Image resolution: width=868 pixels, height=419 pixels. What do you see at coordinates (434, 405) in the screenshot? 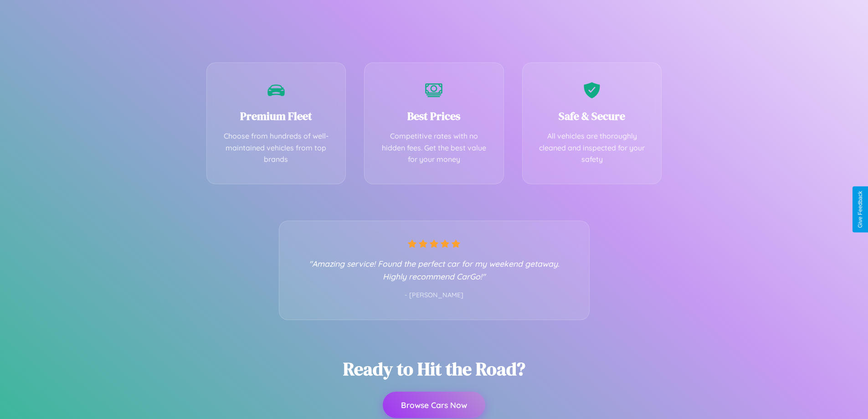
I see `button: Browse Cars Now` at bounding box center [434, 405].